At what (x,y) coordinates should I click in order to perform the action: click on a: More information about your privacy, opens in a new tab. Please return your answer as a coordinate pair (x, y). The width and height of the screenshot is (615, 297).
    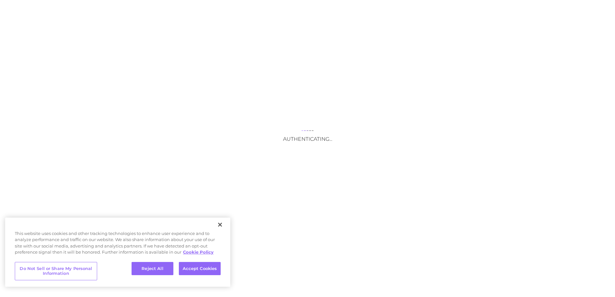
    Looking at the image, I should click on (198, 252).